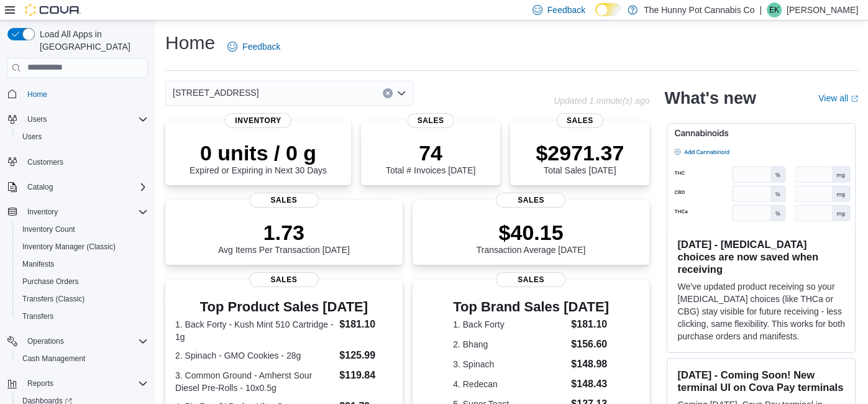 This screenshot has height=404, width=868. I want to click on button: Inventory Manager (Classic), so click(83, 247).